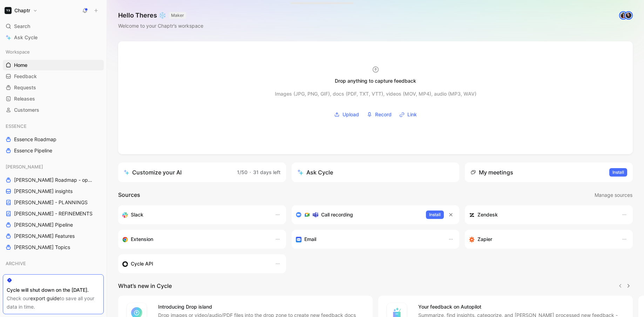  I want to click on div: Capture feedback from thousands of sources with Zapier (survey results, recordings, sheets, etc)., so click(542, 240).